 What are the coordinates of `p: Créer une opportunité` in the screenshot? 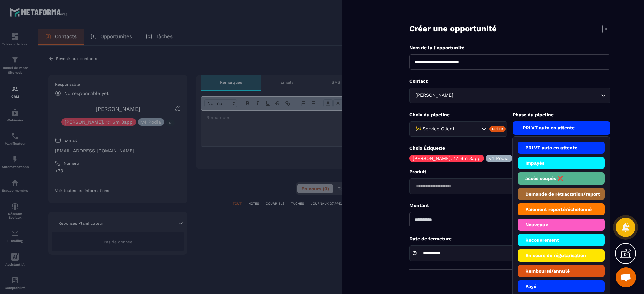 It's located at (453, 29).